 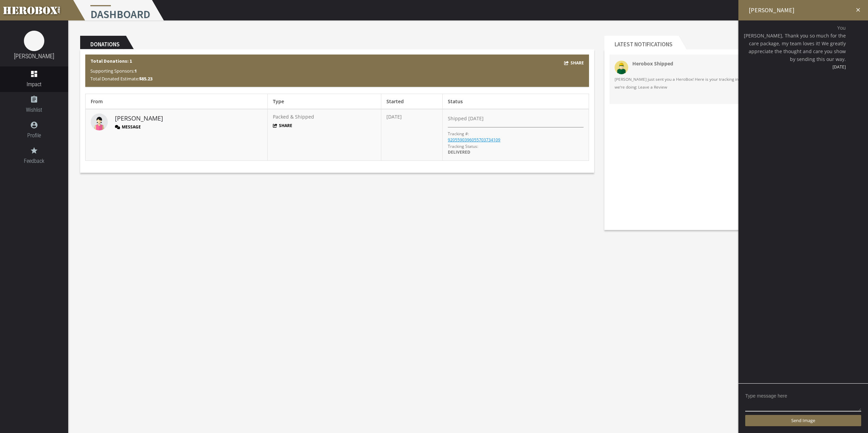 What do you see at coordinates (136, 71) in the screenshot?
I see `b: 1` at bounding box center [136, 71].